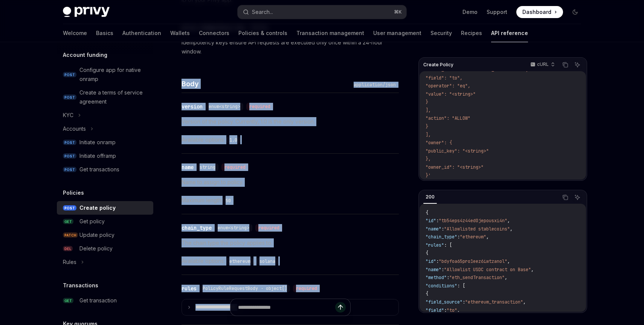  I want to click on button: Toggle dark mode, so click(575, 12).